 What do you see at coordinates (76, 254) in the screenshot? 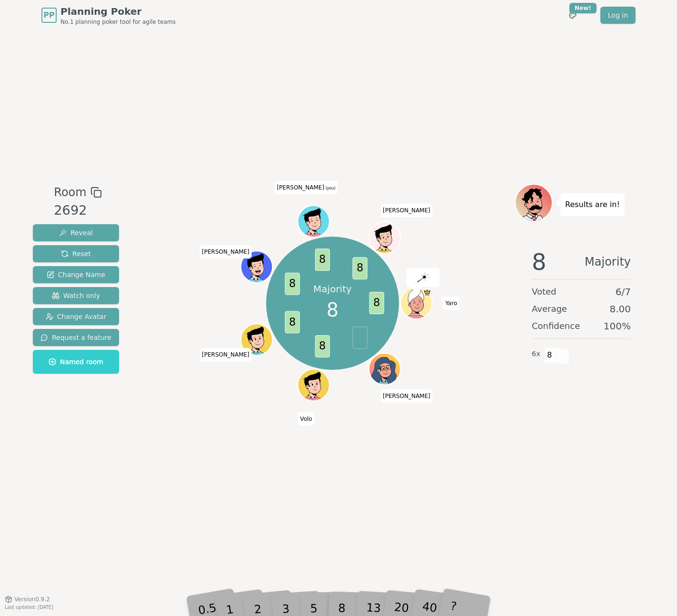
I see `span: Reset` at bounding box center [76, 254].